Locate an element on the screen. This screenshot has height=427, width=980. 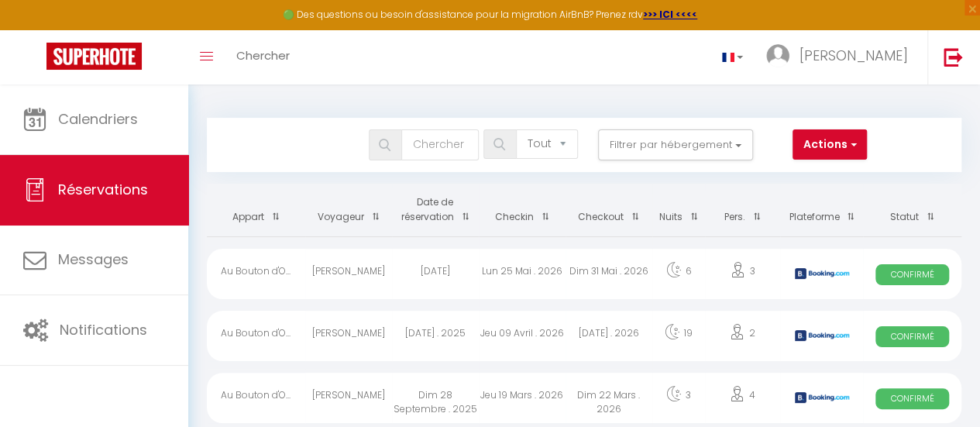
button: Filtrer par hébergement is located at coordinates (676, 145).